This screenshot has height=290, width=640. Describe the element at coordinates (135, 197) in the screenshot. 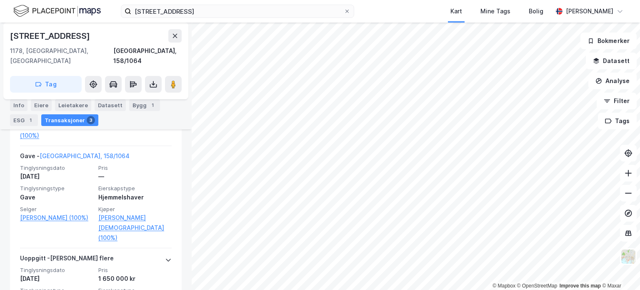

I see `div: Hjemmelshaver` at that location.